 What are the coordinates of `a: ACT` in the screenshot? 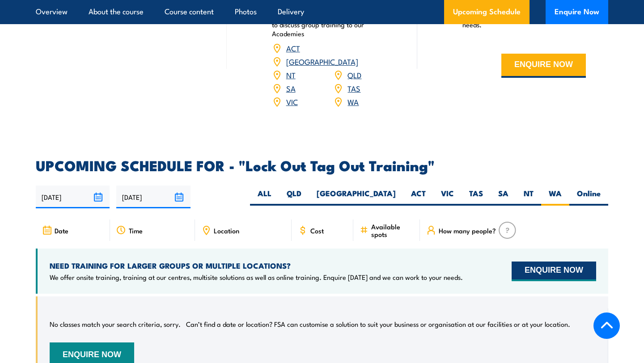 It's located at (293, 48).